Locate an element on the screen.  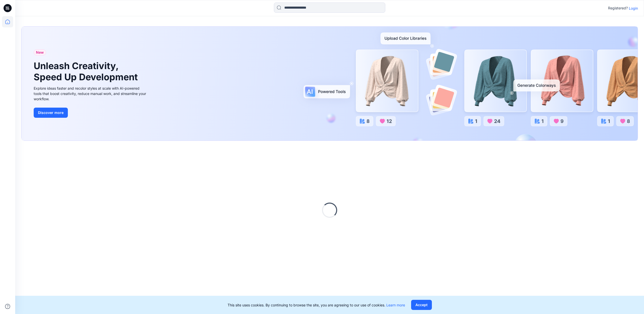
a: Learn more is located at coordinates (396, 305).